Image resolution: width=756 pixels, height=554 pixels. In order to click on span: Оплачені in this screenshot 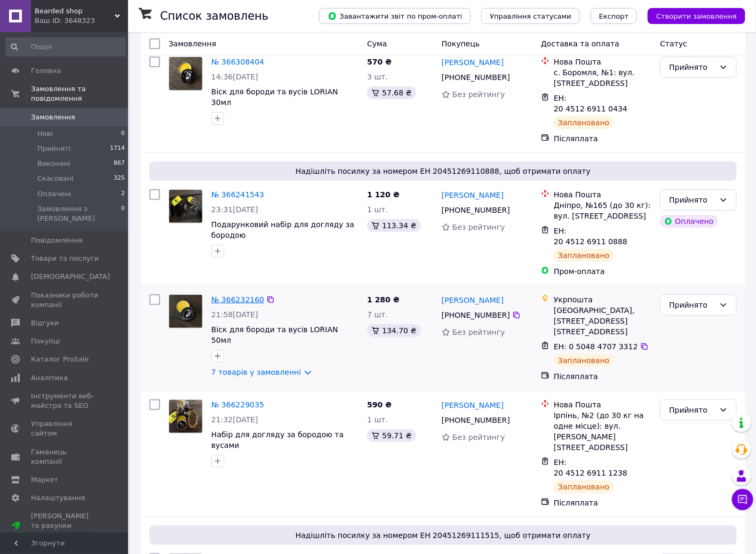, I will do `click(54, 194)`.